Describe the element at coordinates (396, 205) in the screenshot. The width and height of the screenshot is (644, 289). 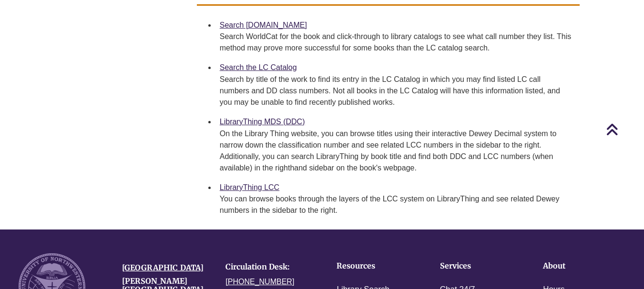
I see `div: You can browse books through the layers of the LCC system on LibraryThing and see related Dewey n...` at that location.